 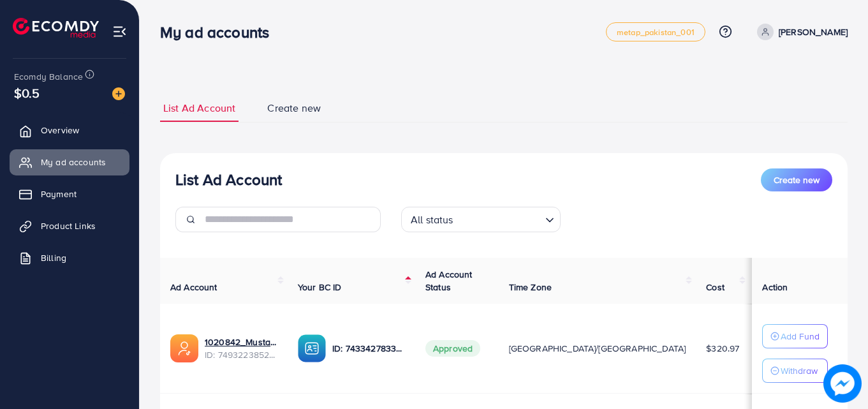 I want to click on span: Payment, so click(x=58, y=194).